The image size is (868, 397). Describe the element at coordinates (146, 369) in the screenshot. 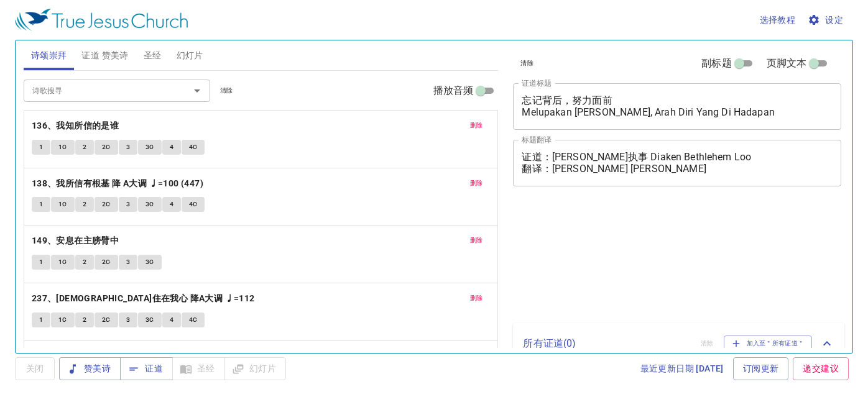

I see `button: 证道` at that location.